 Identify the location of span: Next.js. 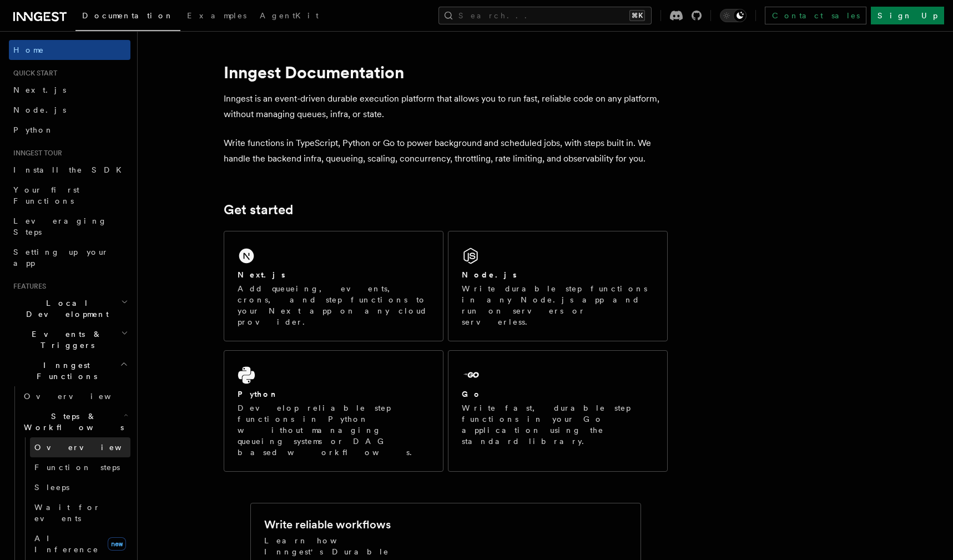
(40, 90).